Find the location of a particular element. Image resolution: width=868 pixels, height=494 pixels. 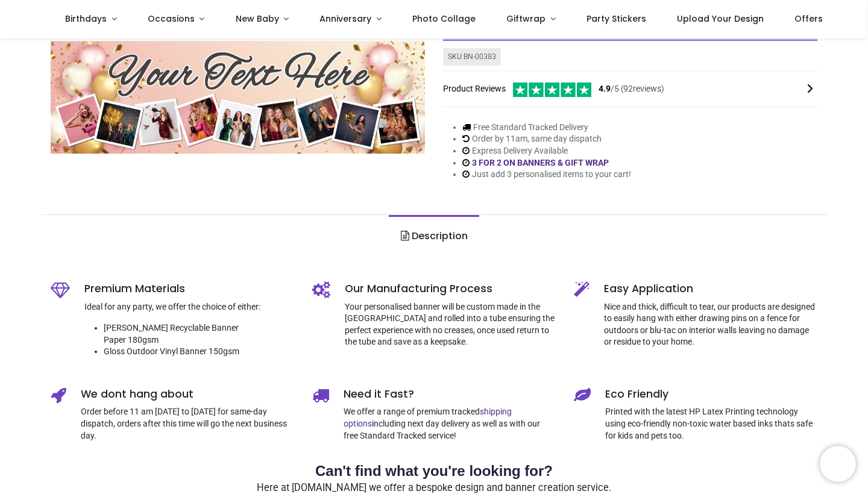

h5: Eco Friendly is located at coordinates (711, 394).